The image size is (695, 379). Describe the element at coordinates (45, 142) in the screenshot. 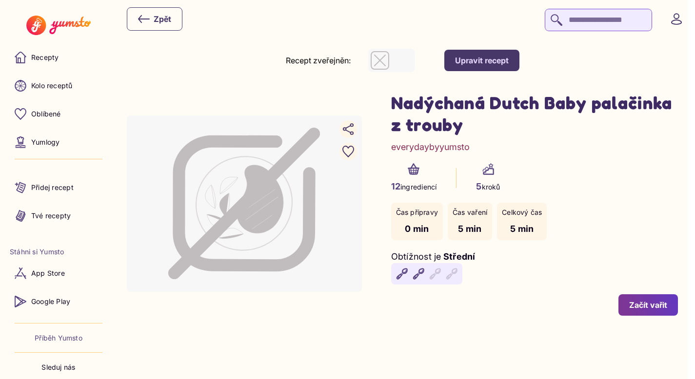

I see `p: Yumlogy` at that location.